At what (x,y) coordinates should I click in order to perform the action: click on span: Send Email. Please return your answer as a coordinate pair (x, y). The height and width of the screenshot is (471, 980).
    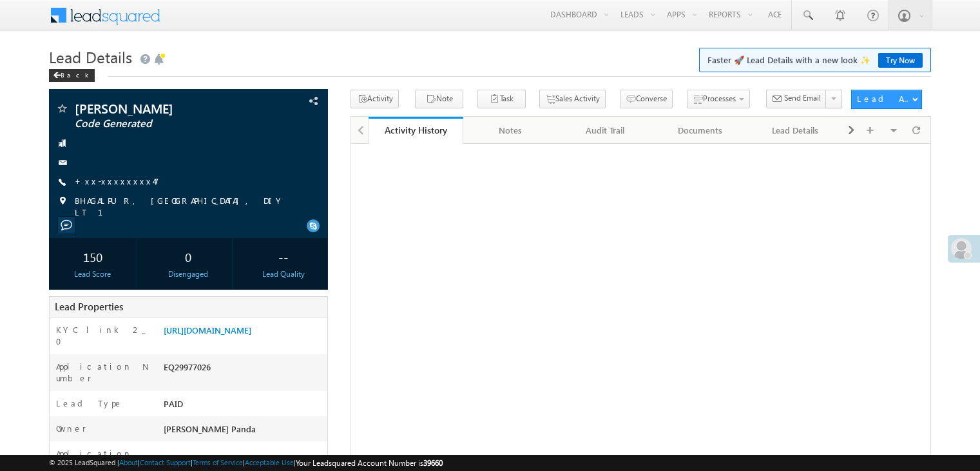
    Looking at the image, I should click on (802, 98).